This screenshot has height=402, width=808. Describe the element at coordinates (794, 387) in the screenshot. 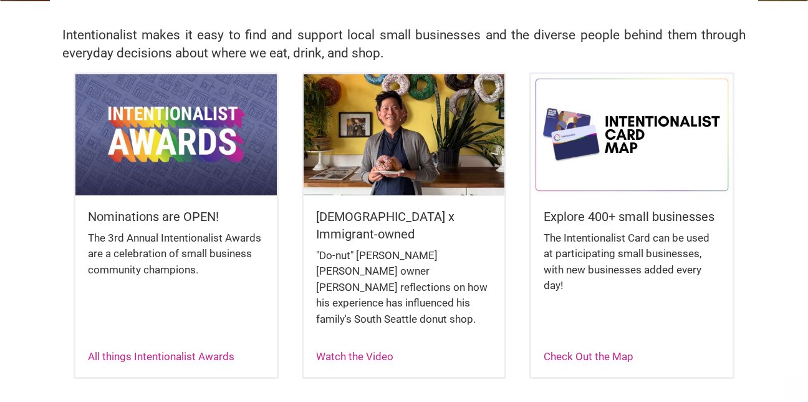

I see `div: Scroll Back to Top` at that location.